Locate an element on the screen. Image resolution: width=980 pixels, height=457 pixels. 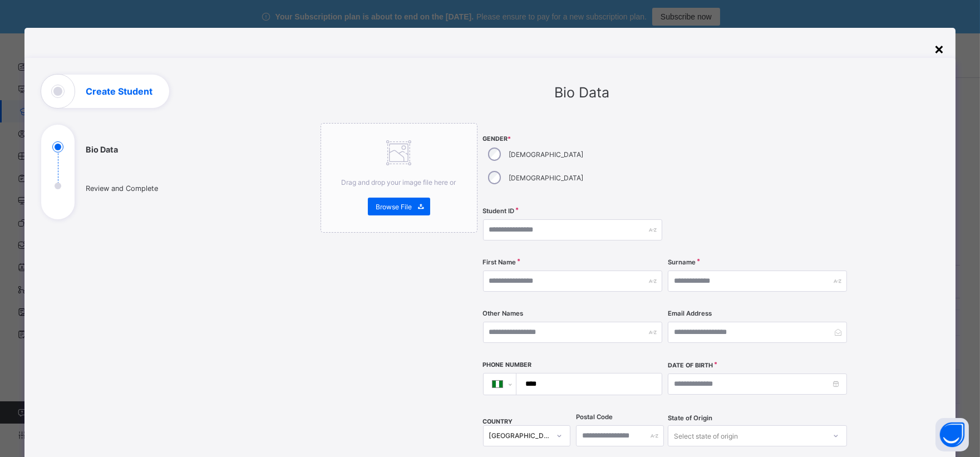
label: Date of Birth is located at coordinates (691, 365).